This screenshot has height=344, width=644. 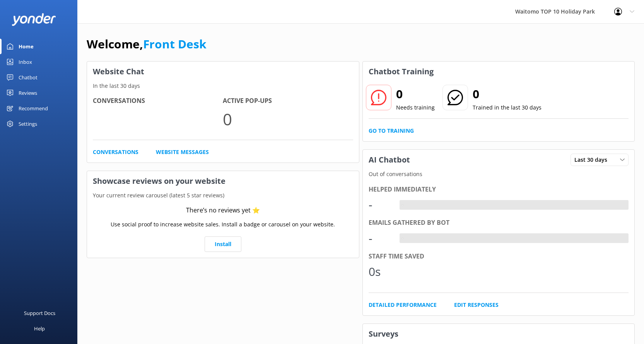 What do you see at coordinates (174, 43) in the screenshot?
I see `a: Front Desk` at bounding box center [174, 43].